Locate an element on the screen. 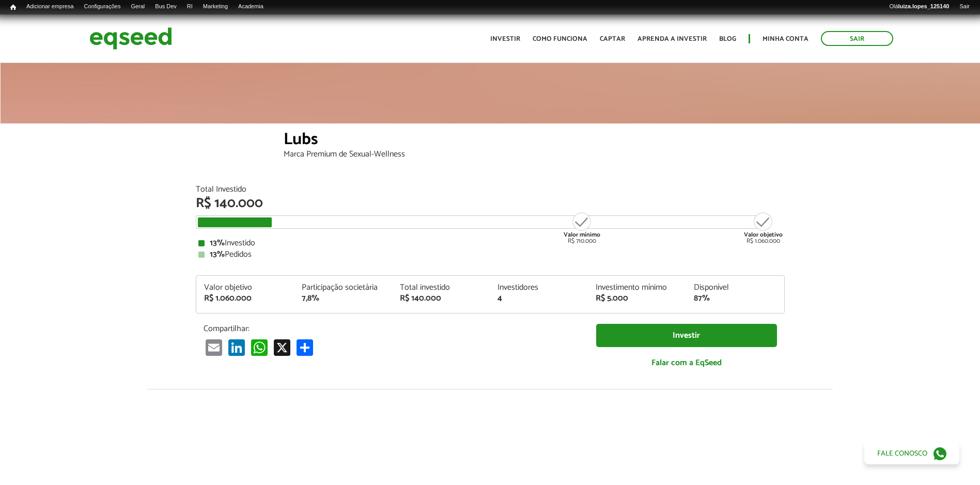  a: Captar is located at coordinates (612, 39).